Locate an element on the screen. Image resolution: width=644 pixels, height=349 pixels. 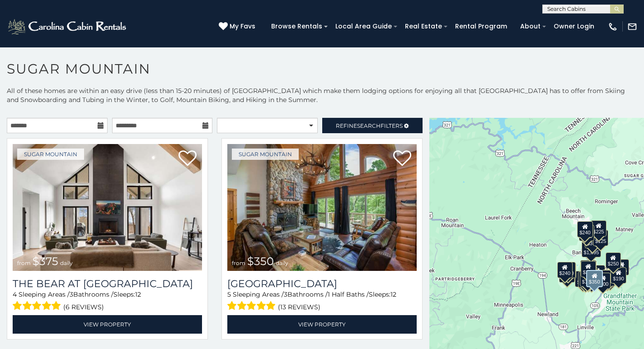
div: $125 is located at coordinates (600, 238).